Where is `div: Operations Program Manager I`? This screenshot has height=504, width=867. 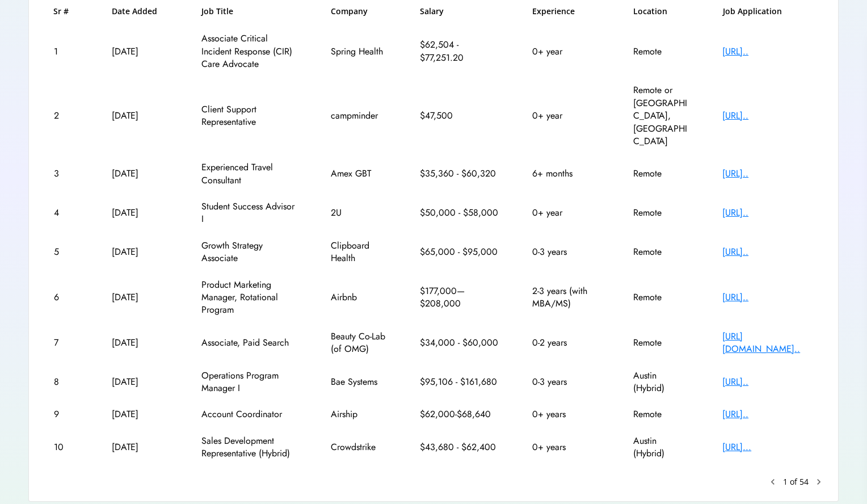
div: Operations Program Manager I is located at coordinates (250, 382).